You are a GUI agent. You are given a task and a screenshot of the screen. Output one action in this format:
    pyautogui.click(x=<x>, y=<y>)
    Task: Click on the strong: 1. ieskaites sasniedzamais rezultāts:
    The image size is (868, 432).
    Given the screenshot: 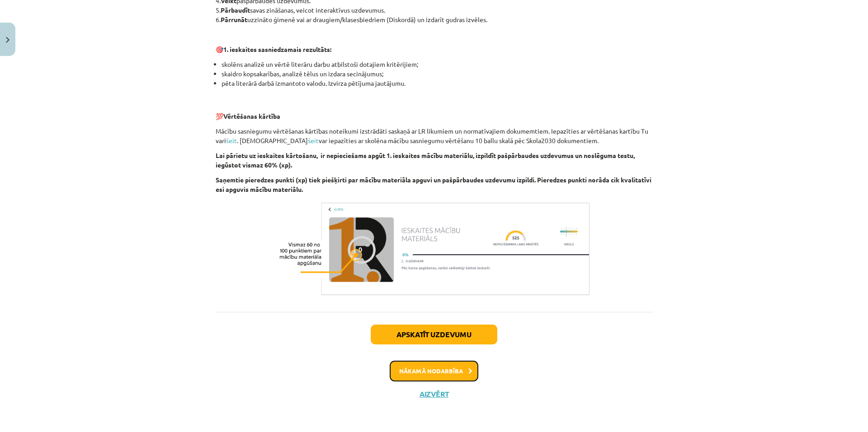 What is the action you would take?
    pyautogui.click(x=277, y=49)
    